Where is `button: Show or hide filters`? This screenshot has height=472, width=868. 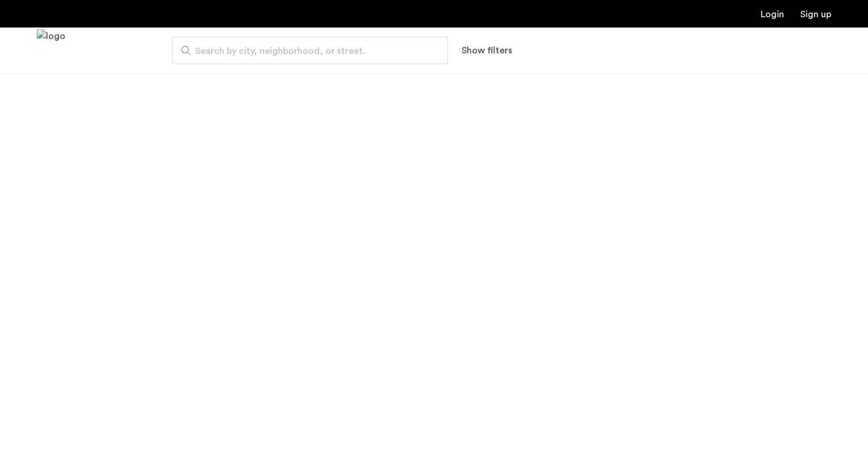
button: Show or hide filters is located at coordinates (487, 50).